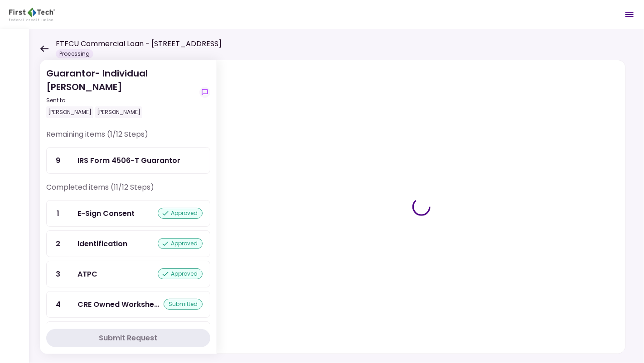 Image resolution: width=644 pixels, height=363 pixels. Describe the element at coordinates (128, 160) in the screenshot. I see `a: 9IRS Form 4506-T Guarantor` at that location.